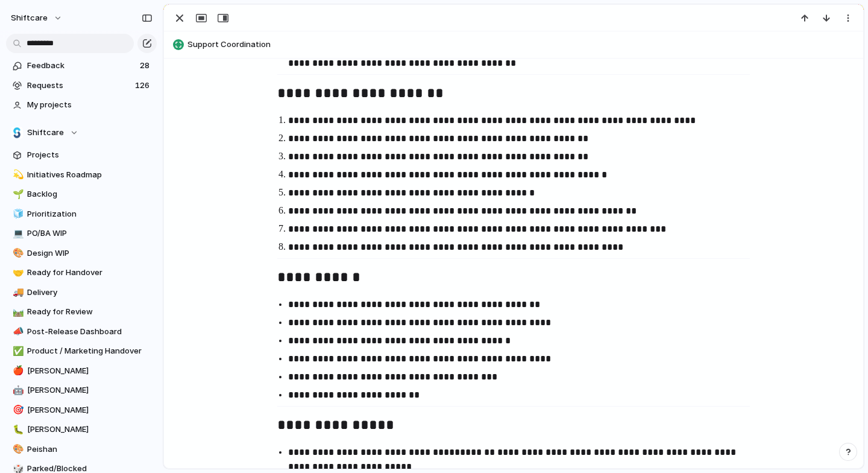 The width and height of the screenshot is (868, 473). What do you see at coordinates (81, 234) in the screenshot?
I see `a: 💻PO/BA WIP` at bounding box center [81, 234].